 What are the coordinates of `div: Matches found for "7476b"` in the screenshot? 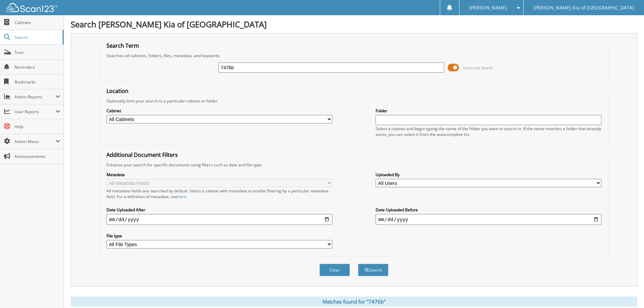 It's located at (354, 302).